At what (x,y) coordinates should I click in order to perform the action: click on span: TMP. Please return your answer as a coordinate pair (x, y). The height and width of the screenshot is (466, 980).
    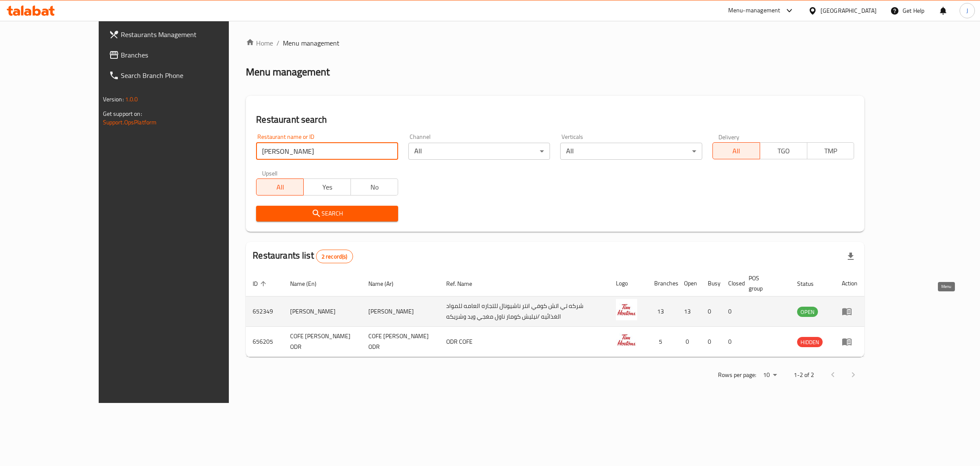
    Looking at the image, I should click on (831, 151).